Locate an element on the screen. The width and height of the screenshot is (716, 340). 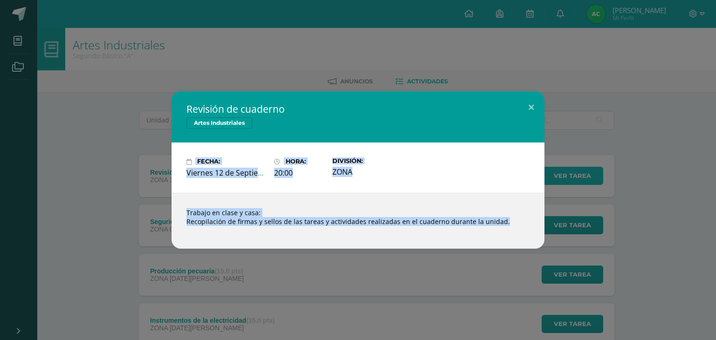
div: ZONA is located at coordinates (373, 172).